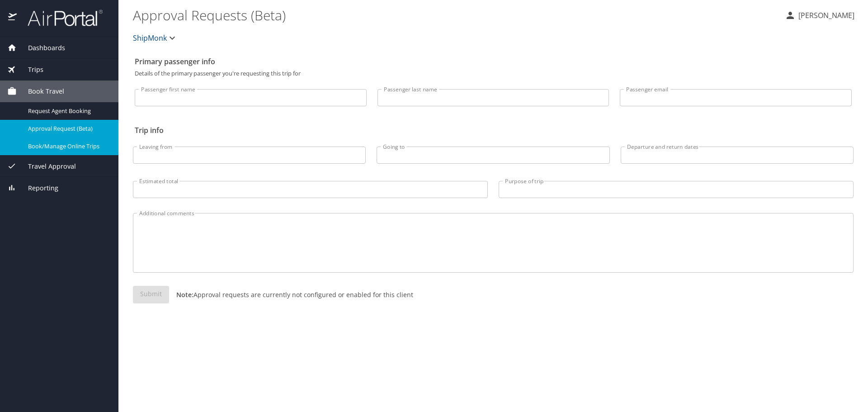 This screenshot has height=412, width=868. I want to click on button: ShipMonk, so click(155, 38).